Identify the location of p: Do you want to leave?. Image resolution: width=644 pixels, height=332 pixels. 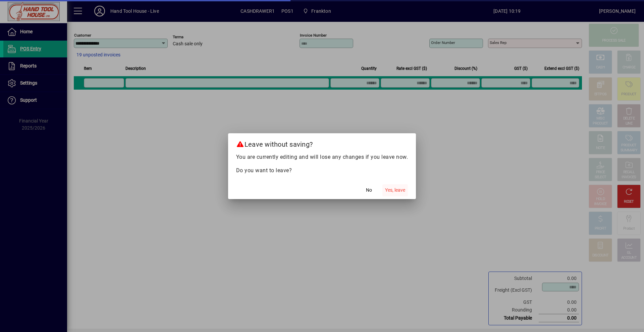
(322, 171).